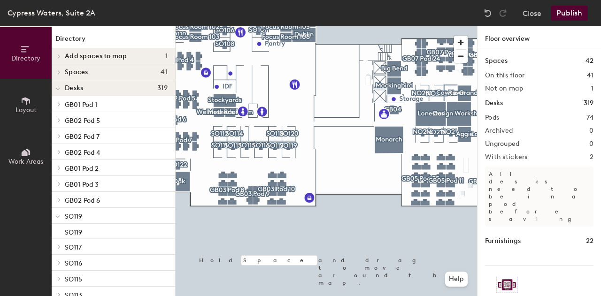 This screenshot has width=601, height=296. Describe the element at coordinates (82, 200) in the screenshot. I see `span: GB02 Pod 6` at that location.